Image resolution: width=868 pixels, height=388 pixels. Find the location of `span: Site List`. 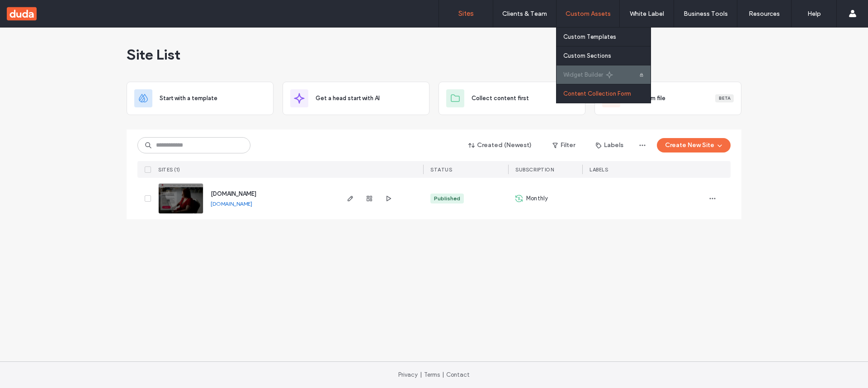

span: Site List is located at coordinates (153, 54).